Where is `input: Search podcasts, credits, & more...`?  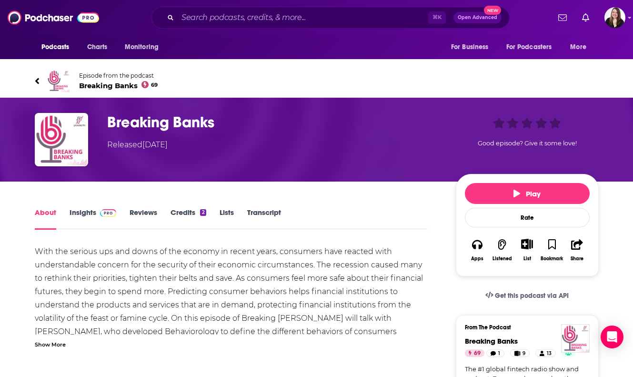 input: Search podcasts, credits, & more... is located at coordinates (303, 18).